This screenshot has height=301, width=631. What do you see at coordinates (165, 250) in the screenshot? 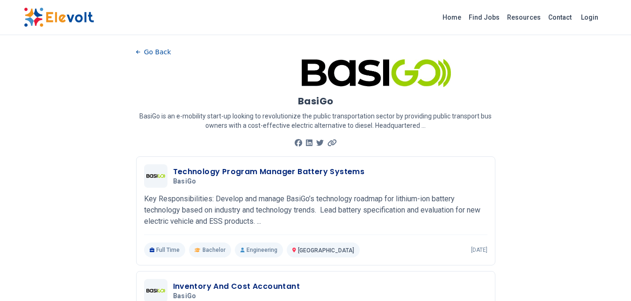
I see `p: Full Time` at bounding box center [165, 250].